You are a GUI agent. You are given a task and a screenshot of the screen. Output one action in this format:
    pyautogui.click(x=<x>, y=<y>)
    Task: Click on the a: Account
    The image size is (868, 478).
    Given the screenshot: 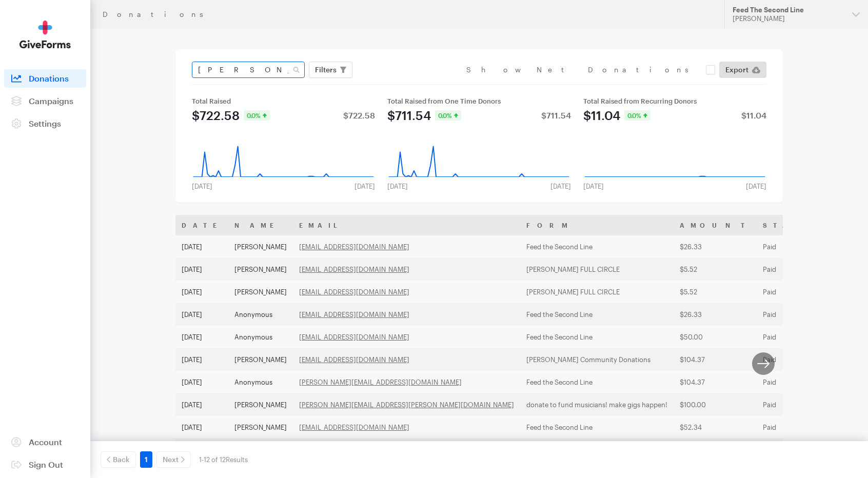 What is the action you would take?
    pyautogui.click(x=45, y=442)
    